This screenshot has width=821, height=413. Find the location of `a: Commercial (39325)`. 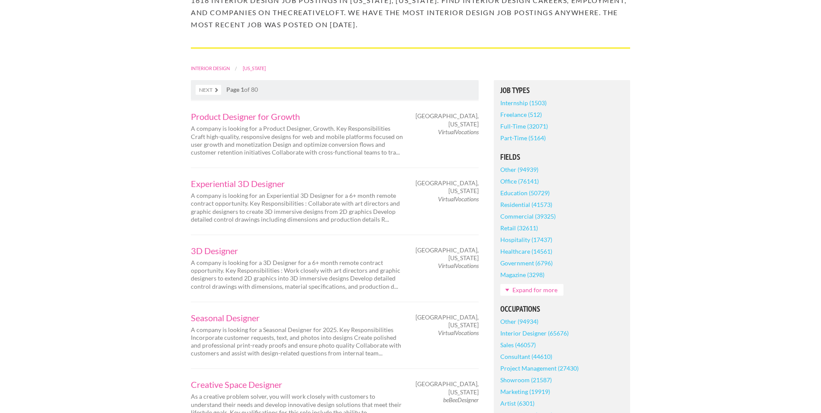

a: Commercial (39325) is located at coordinates (528, 216).